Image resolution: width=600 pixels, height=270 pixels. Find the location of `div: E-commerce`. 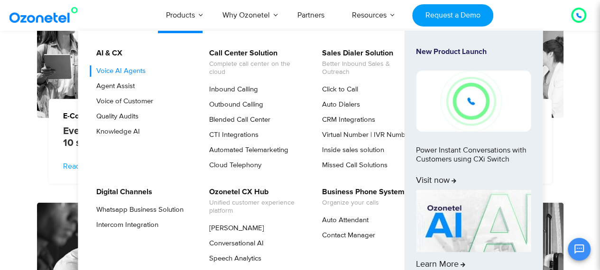

div: E-commerce is located at coordinates (126, 110).